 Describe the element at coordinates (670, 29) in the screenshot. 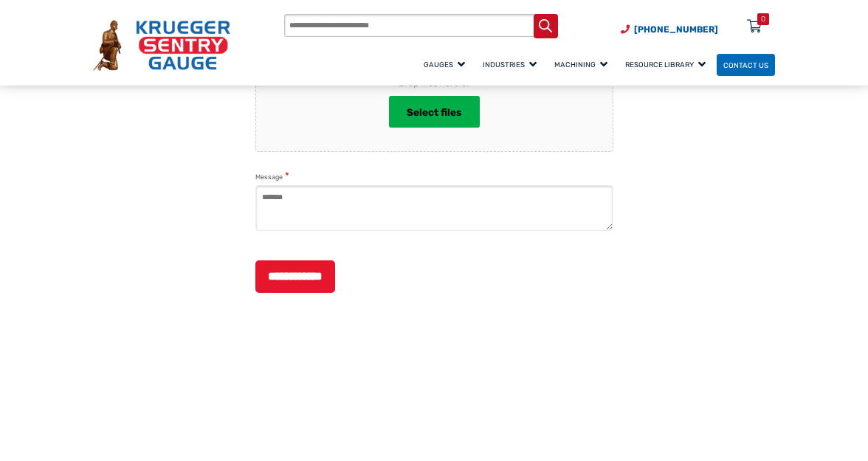

I see `a: Phone Number (920) 434-8860` at that location.